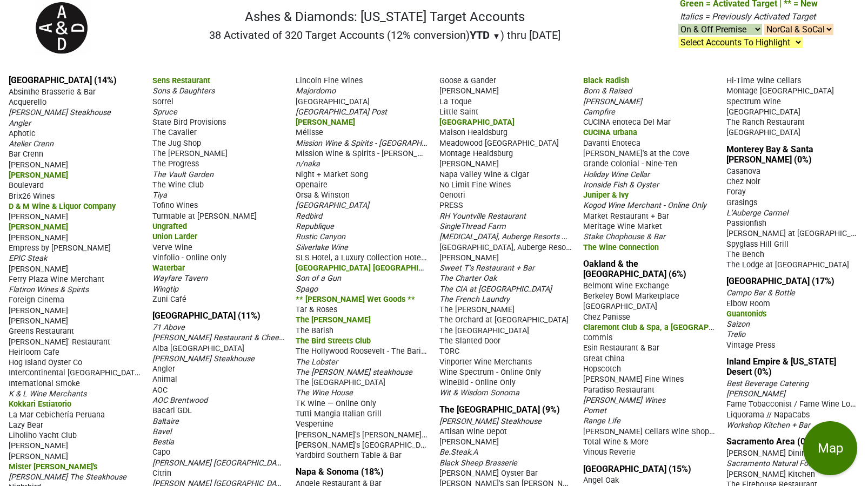  Describe the element at coordinates (317, 362) in the screenshot. I see `span: The Lobster` at that location.